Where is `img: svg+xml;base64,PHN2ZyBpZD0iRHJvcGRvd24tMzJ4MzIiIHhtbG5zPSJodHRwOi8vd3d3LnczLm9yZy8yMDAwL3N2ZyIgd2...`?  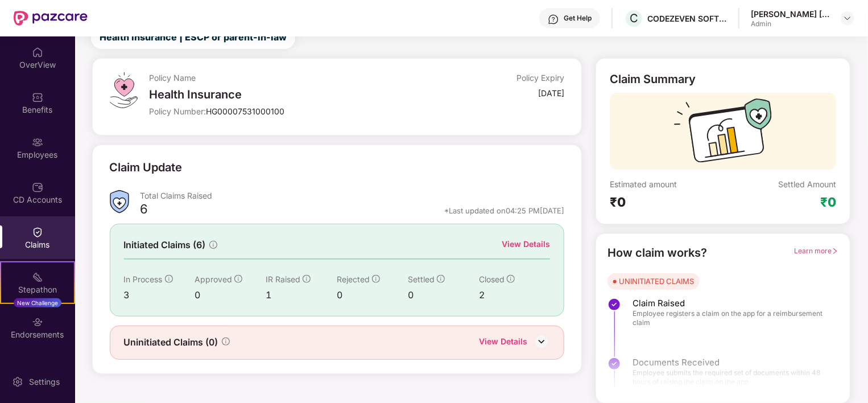
img: svg+xml;base64,PHN2ZyBpZD0iRHJvcGRvd24tMzJ4MzIiIHhtbG5zPSJodHRwOi8vd3d3LnczLm9yZy8yMDAwL3N2ZyIgd2... is located at coordinates (847, 18).